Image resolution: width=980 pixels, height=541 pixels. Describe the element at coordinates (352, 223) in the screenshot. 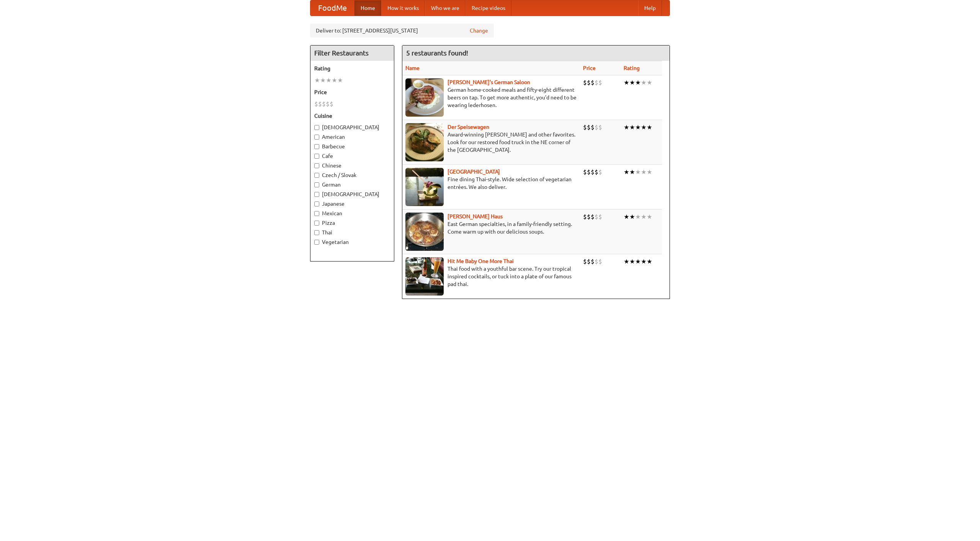

I see `label: Pizza` at that location.